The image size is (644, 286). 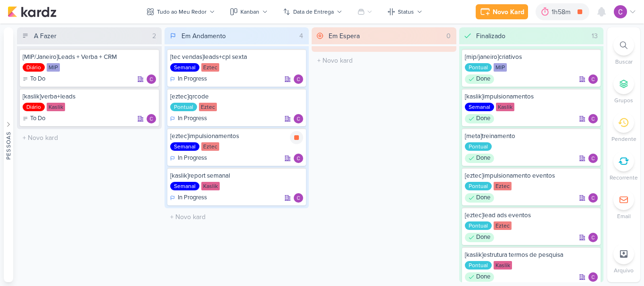 What do you see at coordinates (501, 12) in the screenshot?
I see `button: Novo Kard` at bounding box center [501, 12].